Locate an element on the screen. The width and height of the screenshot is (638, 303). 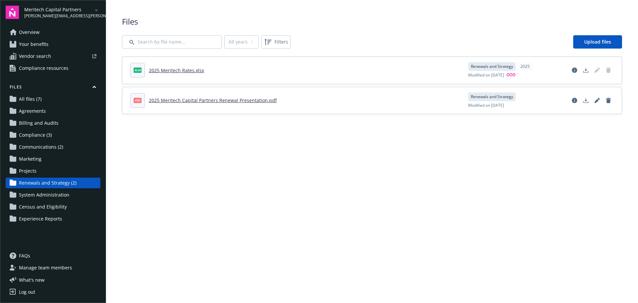
a: Vendor search is located at coordinates (53, 56).